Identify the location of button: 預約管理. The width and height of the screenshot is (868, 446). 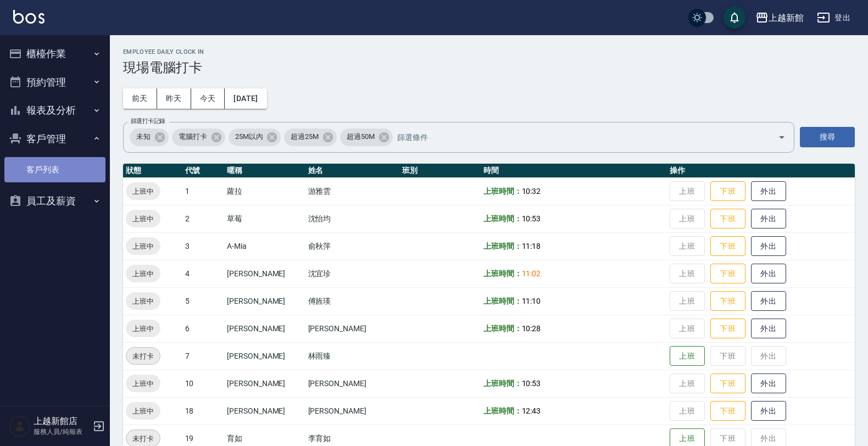
(55, 83).